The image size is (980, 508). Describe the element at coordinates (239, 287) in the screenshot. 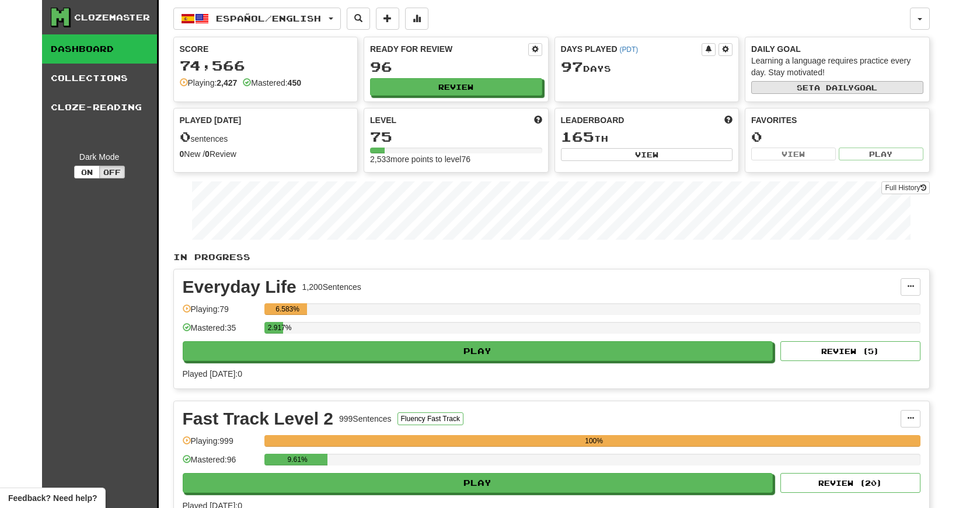

I see `div: Everyday Life` at that location.